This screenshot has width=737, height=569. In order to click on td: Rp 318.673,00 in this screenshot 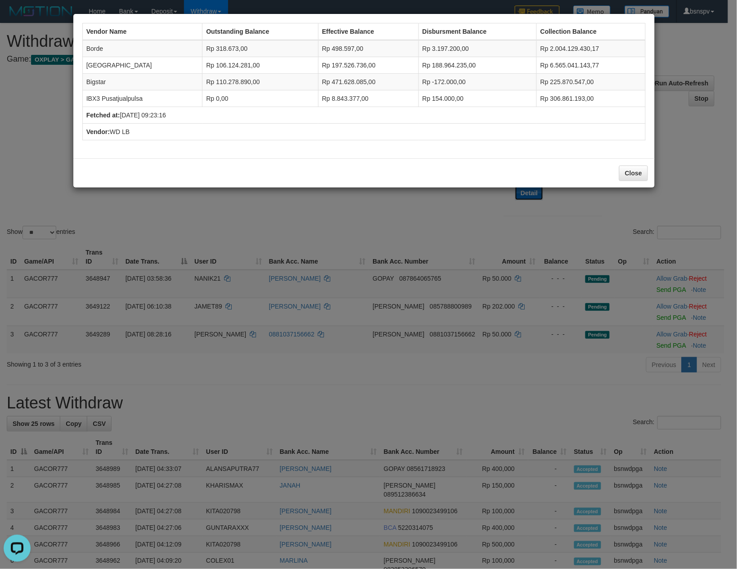, I will do `click(260, 49)`.